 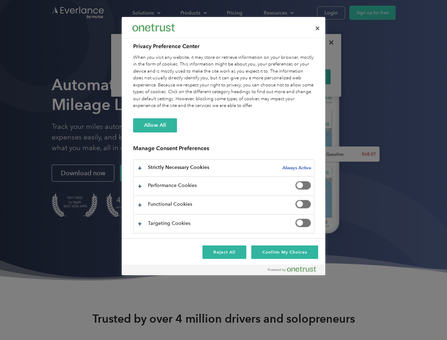 I want to click on button: Allow All, so click(x=155, y=125).